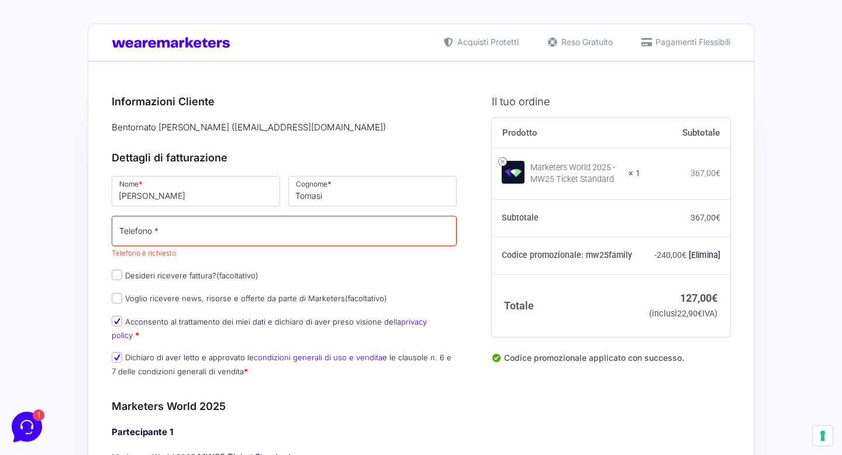  What do you see at coordinates (513, 172) in the screenshot?
I see `img: Marketers World 2025 - MW25 Ticket Standard` at bounding box center [513, 172].